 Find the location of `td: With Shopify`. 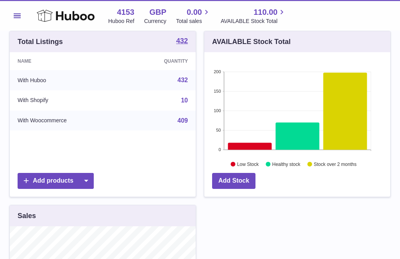

td: With Shopify is located at coordinates (67, 101).